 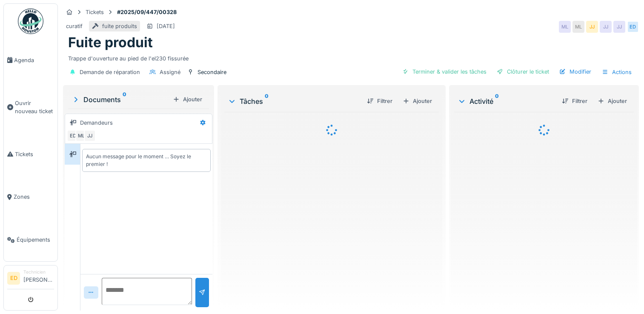 What do you see at coordinates (119, 26) in the screenshot?
I see `div: fuite produits` at bounding box center [119, 26].